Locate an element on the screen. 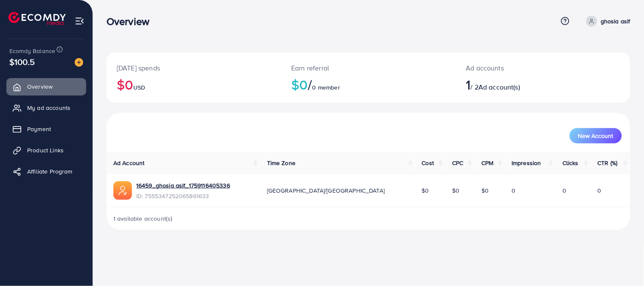  a: Affiliate Program is located at coordinates (46, 172).